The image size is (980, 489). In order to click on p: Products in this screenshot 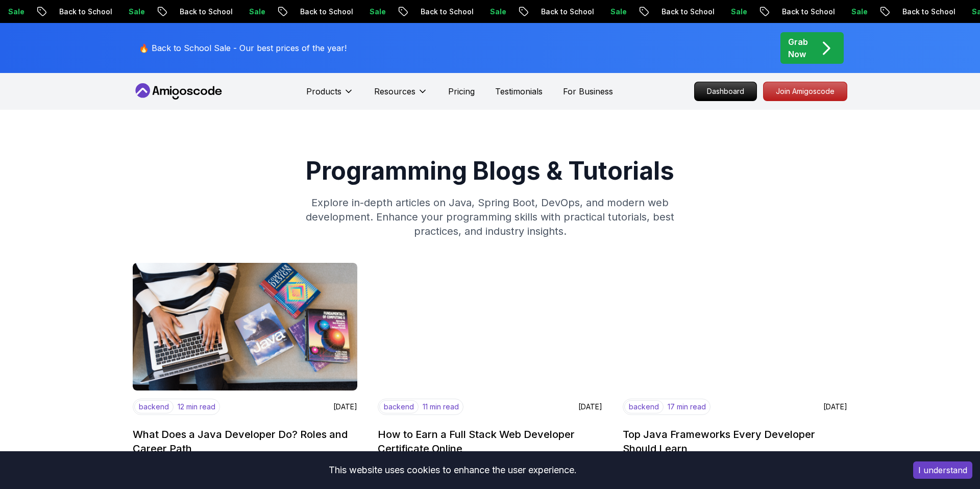, I will do `click(324, 91)`.